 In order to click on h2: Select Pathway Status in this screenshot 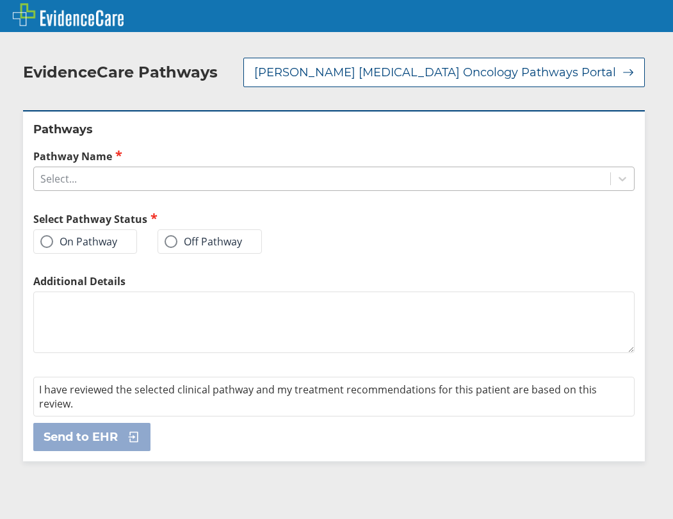, I will do `click(181, 218)`.